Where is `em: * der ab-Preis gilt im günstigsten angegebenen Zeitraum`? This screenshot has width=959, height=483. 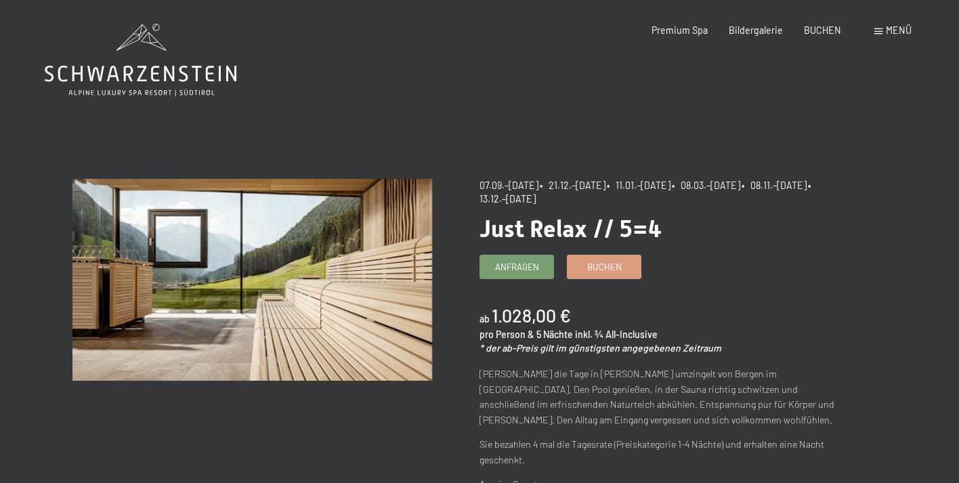 em: * der ab-Preis gilt im günstigsten angegebenen Zeitraum is located at coordinates (600, 348).